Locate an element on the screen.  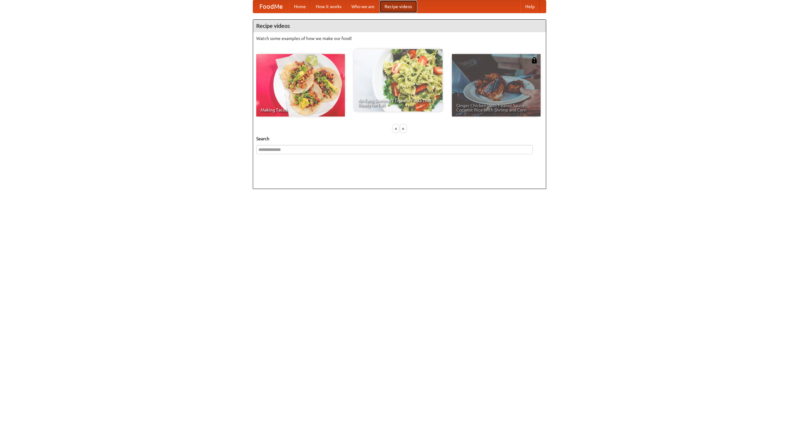
a: FoodMe is located at coordinates (271, 7).